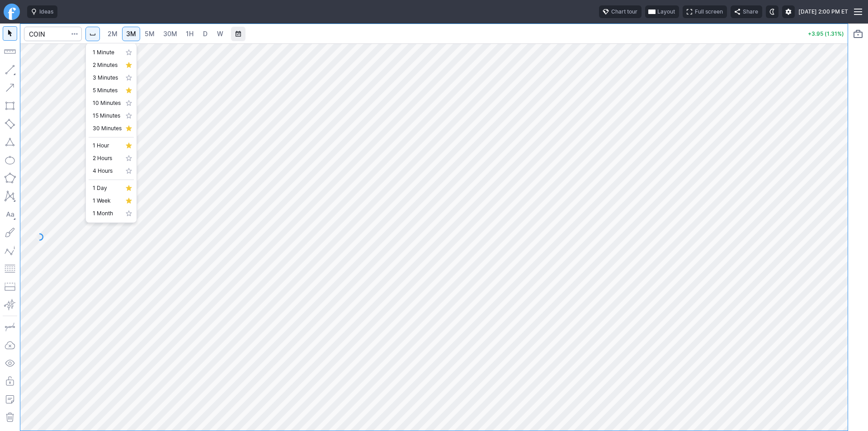  What do you see at coordinates (107, 103) in the screenshot?
I see `span: 10 Minutes` at bounding box center [107, 103].